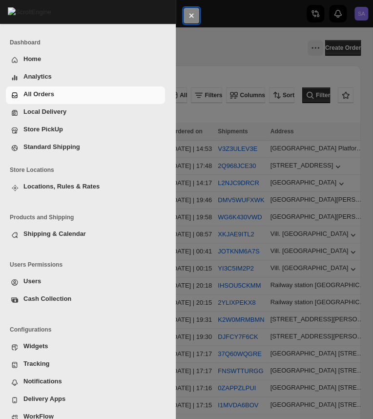  I want to click on span: Standard Shipping, so click(52, 146).